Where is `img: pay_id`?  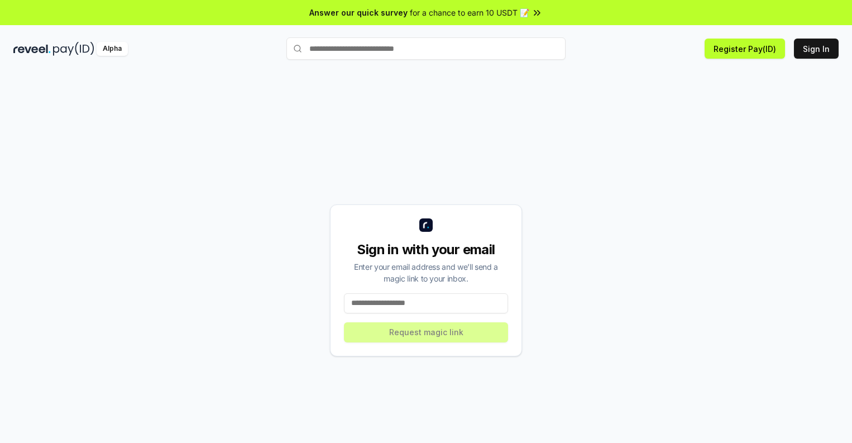
img: pay_id is located at coordinates (74, 49).